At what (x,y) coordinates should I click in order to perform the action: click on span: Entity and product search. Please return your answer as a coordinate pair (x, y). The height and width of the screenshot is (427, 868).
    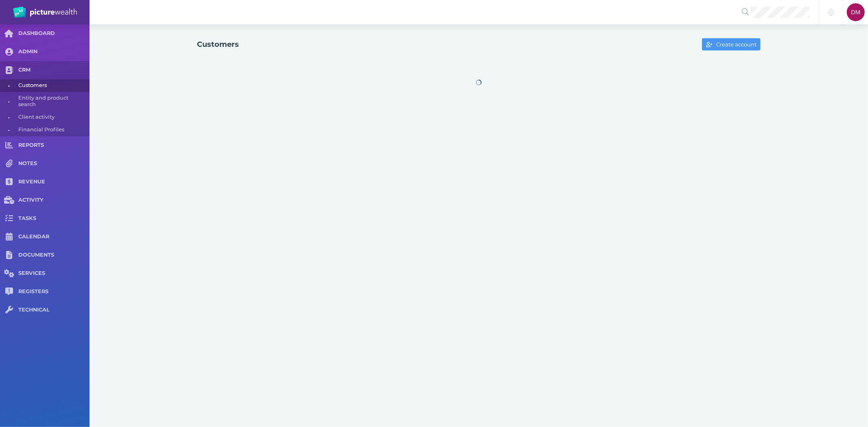
    Looking at the image, I should click on (53, 102).